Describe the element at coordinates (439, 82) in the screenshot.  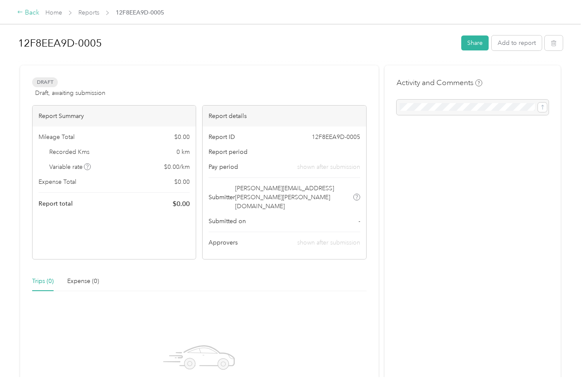
I see `h4: Activity and Comments` at that location.